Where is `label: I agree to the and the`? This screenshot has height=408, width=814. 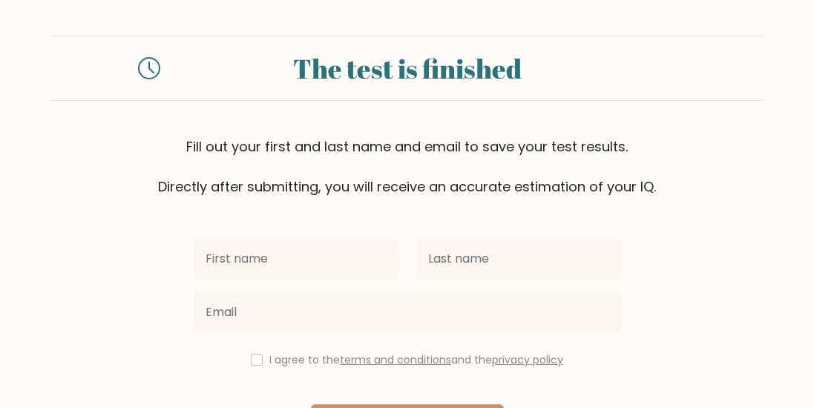
label: I agree to the and the is located at coordinates (417, 360).